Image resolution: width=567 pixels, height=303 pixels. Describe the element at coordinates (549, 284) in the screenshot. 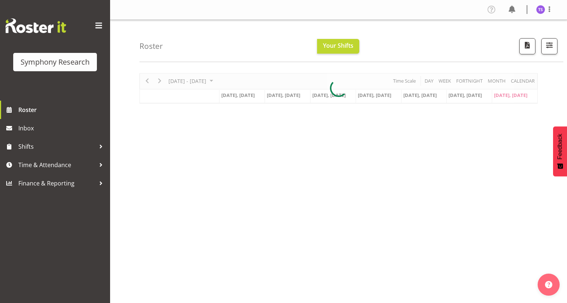

I see `img: help-xxl-2.png` at that location.